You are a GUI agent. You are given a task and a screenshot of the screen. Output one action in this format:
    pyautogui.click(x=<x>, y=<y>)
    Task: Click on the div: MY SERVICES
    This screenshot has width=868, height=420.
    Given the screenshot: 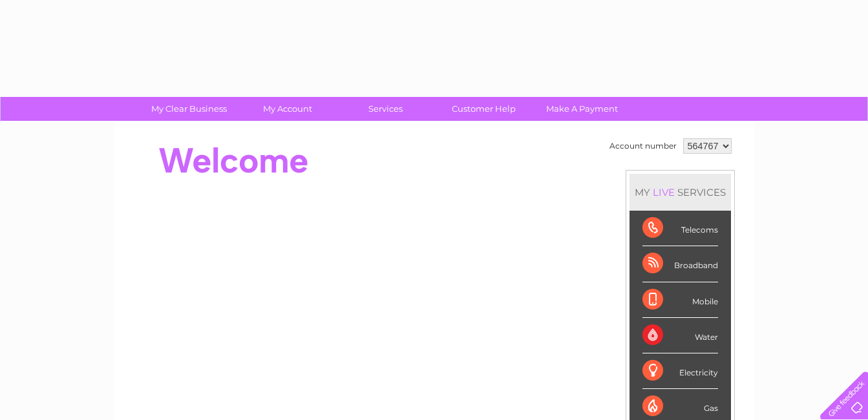 What is the action you would take?
    pyautogui.click(x=680, y=192)
    